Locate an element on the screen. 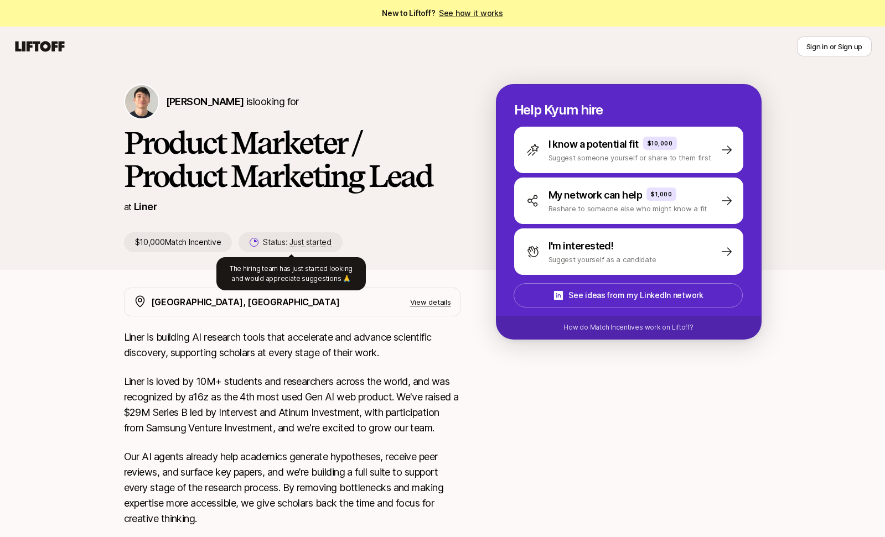  p: View details is located at coordinates (431, 302).